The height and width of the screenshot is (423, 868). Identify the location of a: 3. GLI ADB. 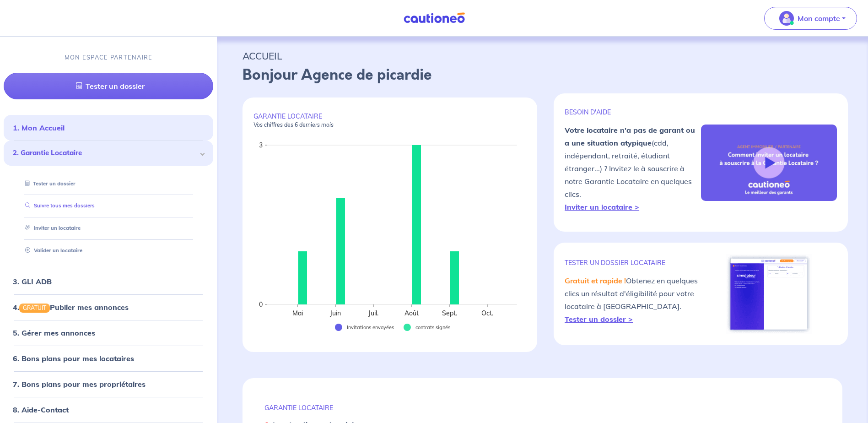
(32, 282).